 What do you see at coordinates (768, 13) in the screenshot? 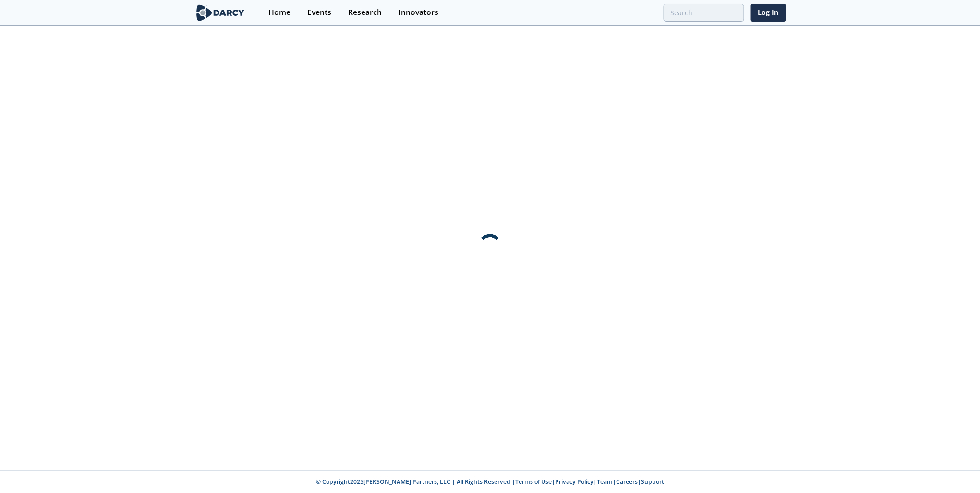
I see `a: Log In` at bounding box center [768, 13].